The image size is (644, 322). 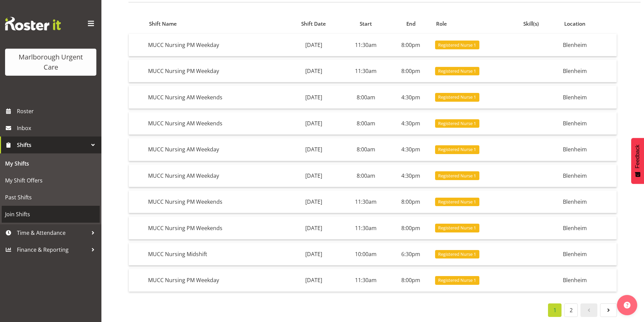 I want to click on span: Past Shifts, so click(x=51, y=197).